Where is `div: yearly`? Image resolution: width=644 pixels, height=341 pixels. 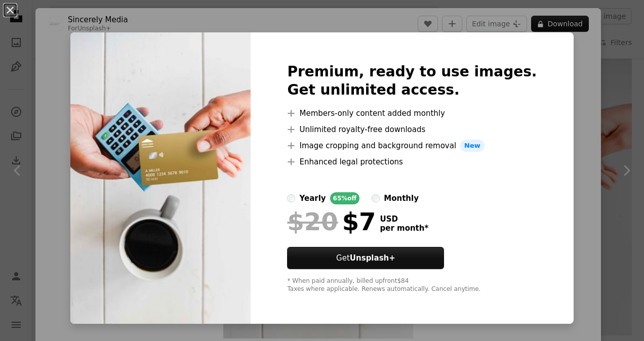 div: yearly is located at coordinates (312, 198).